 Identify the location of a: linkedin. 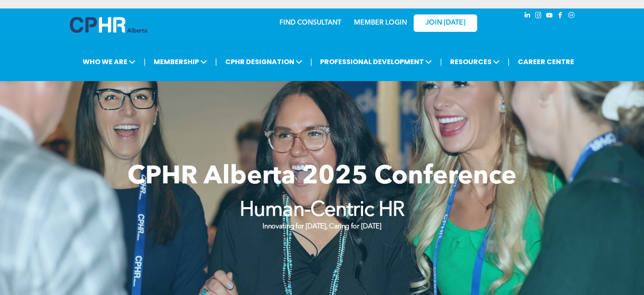
(528, 16).